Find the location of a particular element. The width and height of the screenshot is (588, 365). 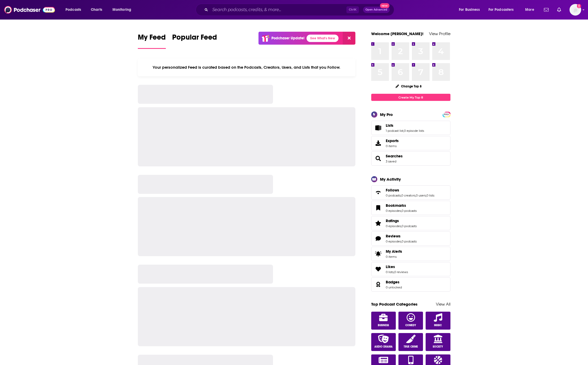

div: Your personalized Feed is curated based on the Podcasts, Creators, Users, and Lists that you Follow. is located at coordinates (247, 67).